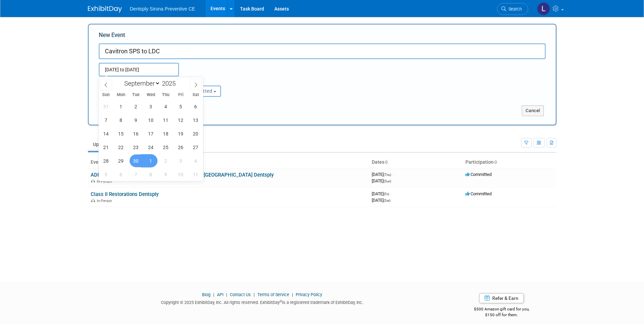 The image size is (644, 324). I want to click on span: August 31, 2025, so click(106, 106).